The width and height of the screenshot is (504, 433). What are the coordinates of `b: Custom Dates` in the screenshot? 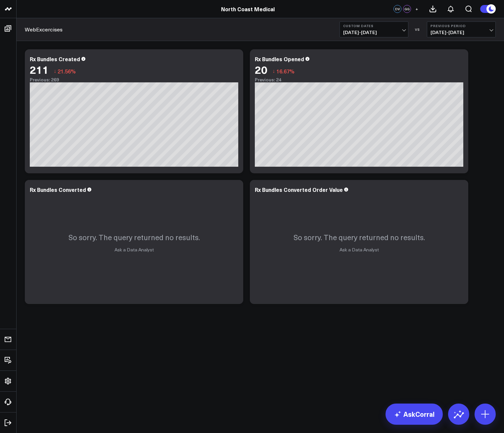 It's located at (374, 26).